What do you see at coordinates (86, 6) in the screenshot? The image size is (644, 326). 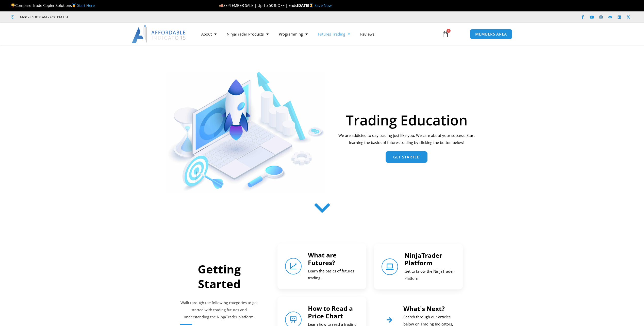 I see `a: Start Here` at bounding box center [86, 6].